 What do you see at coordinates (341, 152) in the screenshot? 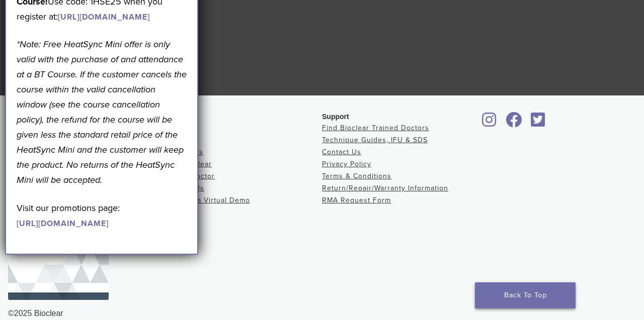
I see `a: Contact Us` at bounding box center [341, 152].